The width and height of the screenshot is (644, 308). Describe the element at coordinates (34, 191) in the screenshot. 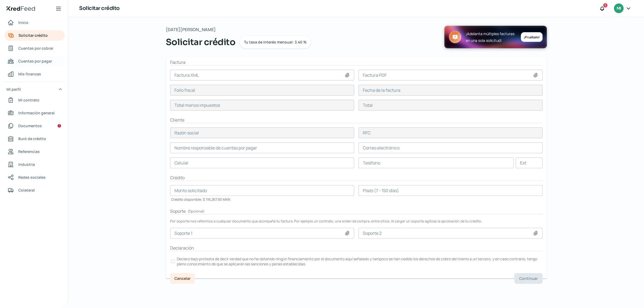

I see `a: Colateral` at that location.